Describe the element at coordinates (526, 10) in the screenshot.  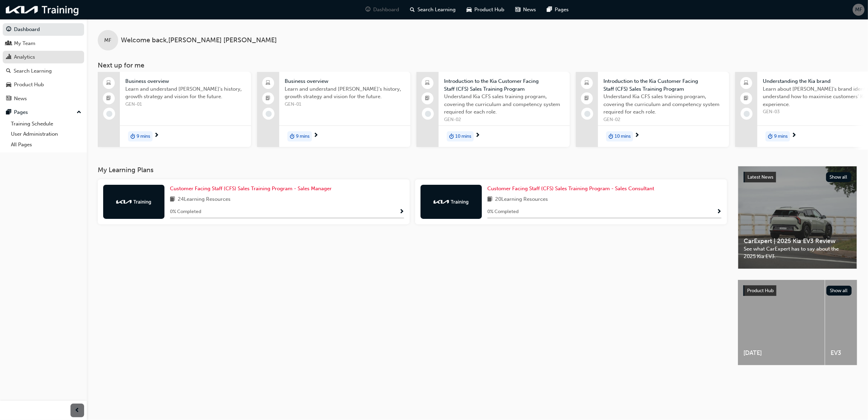
I see `a: news-iconNews` at that location.